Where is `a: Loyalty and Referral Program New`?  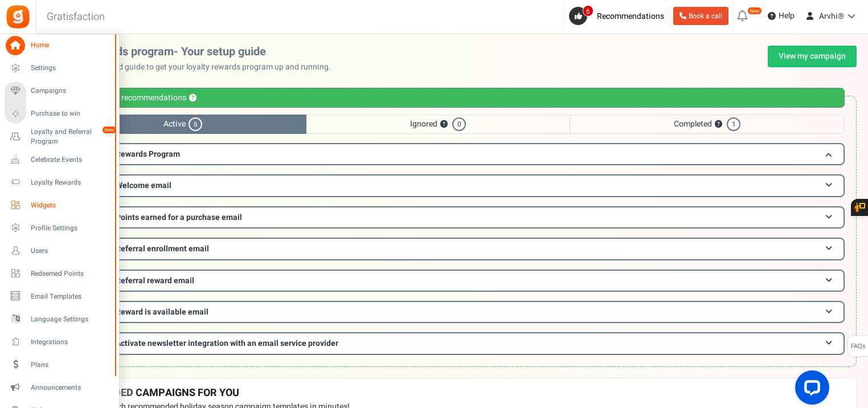
a: Loyalty and Referral Program New is located at coordinates (59, 137).